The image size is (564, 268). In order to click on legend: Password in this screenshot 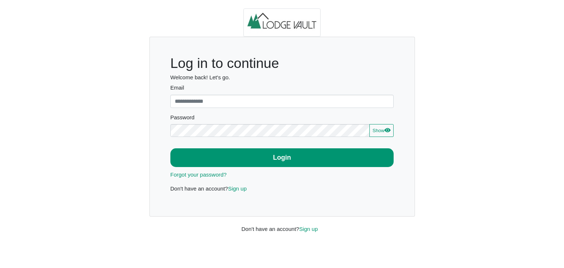, I will do `click(282, 119)`.